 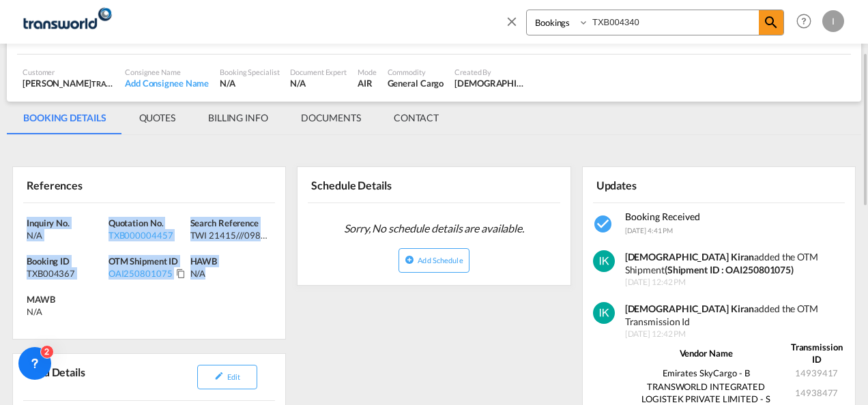 What do you see at coordinates (815, 373) in the screenshot?
I see `td: 14939417` at bounding box center [815, 373].